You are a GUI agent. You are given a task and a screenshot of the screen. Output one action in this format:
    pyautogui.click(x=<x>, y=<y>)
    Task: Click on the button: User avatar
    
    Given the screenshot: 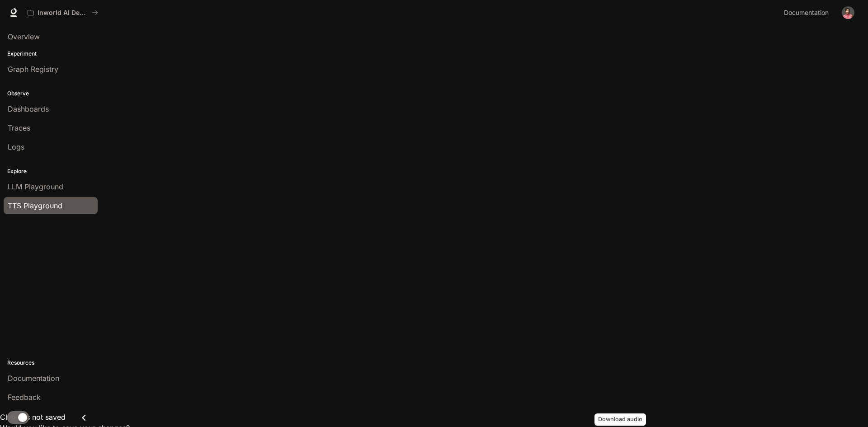 What is the action you would take?
    pyautogui.click(x=848, y=13)
    